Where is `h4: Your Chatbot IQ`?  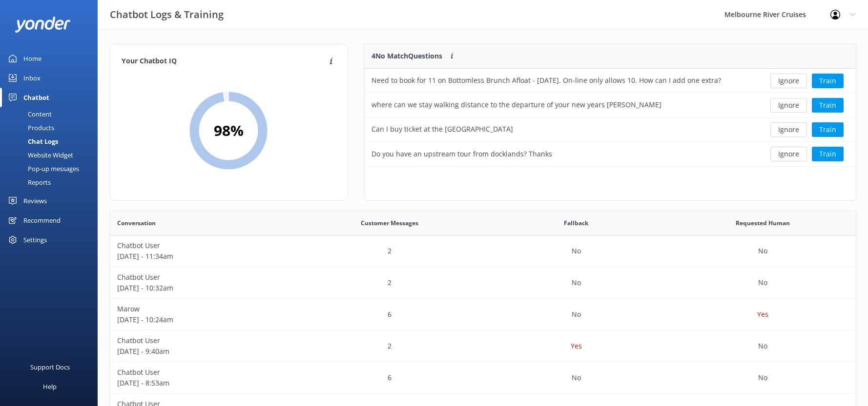
h4: Your Chatbot IQ is located at coordinates (224, 61).